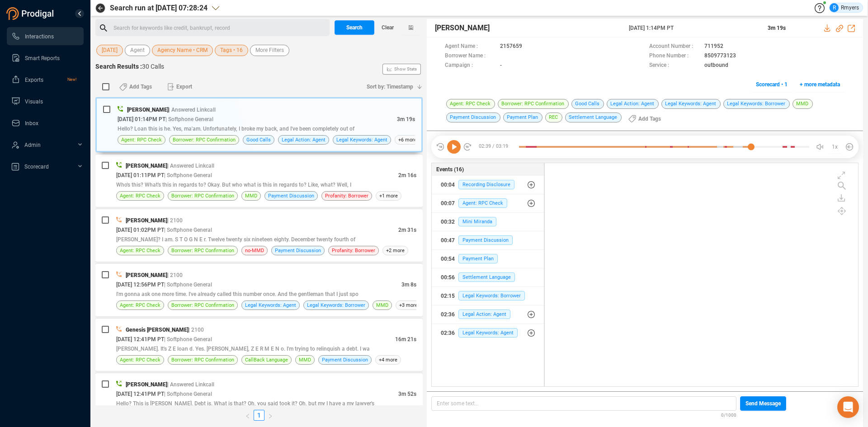  Describe the element at coordinates (487, 333) in the screenshot. I see `button: 02:36Legal Keywords: Agent` at that location.